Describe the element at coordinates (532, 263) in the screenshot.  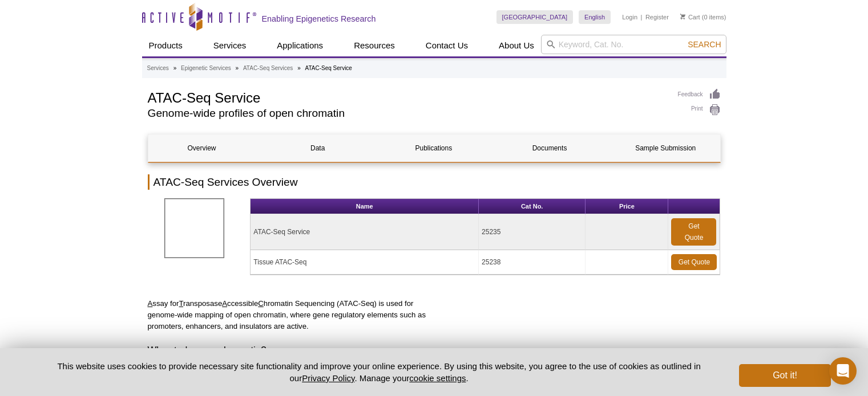
I see `td: 25238` at that location.